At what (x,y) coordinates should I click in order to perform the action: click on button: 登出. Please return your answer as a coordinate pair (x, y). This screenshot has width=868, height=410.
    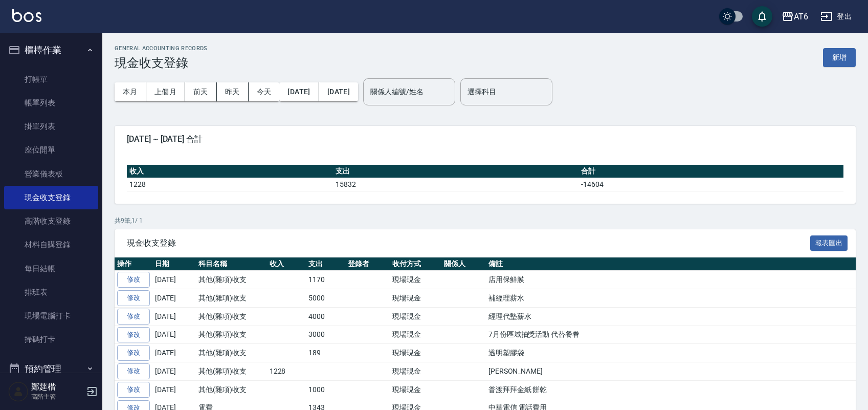
    Looking at the image, I should click on (836, 16).